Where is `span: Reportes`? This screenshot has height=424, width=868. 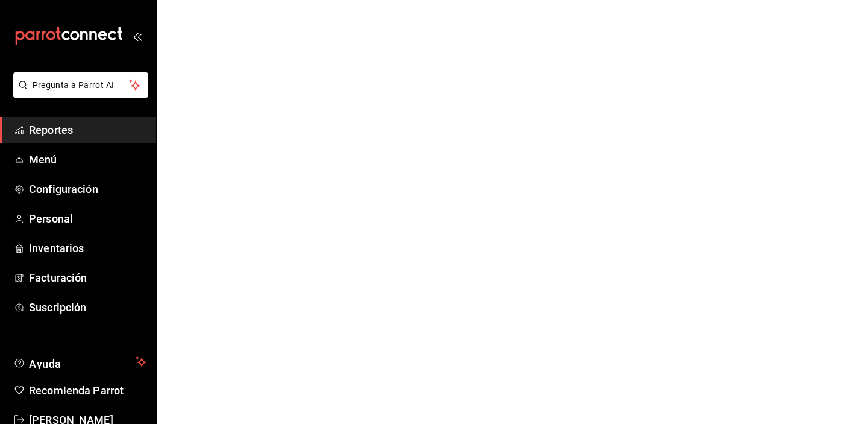
span: Reportes is located at coordinates (87, 129).